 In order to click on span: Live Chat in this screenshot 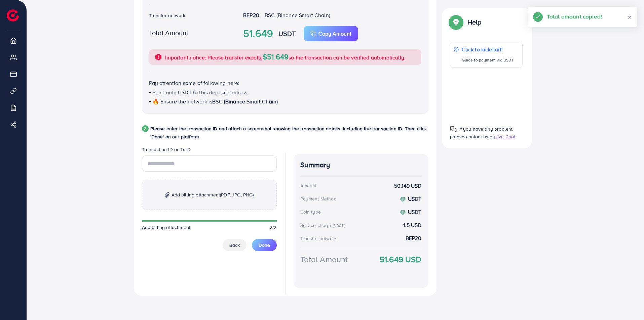, I will do `click(505, 137)`.